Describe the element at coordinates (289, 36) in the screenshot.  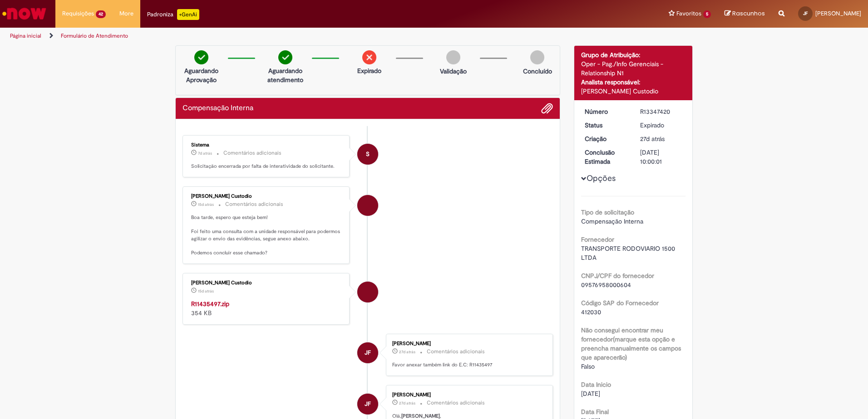
I see `ul: Trilhas de página` at that location.